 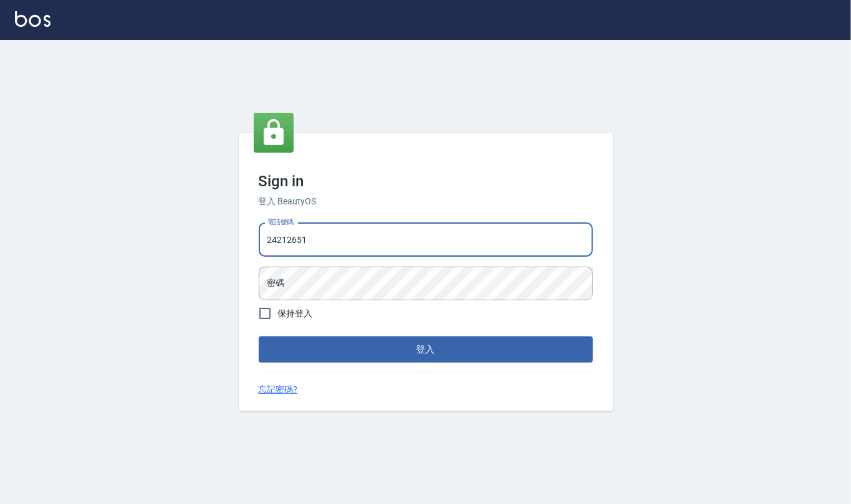 What do you see at coordinates (32, 18) in the screenshot?
I see `img: Logo` at bounding box center [32, 18].